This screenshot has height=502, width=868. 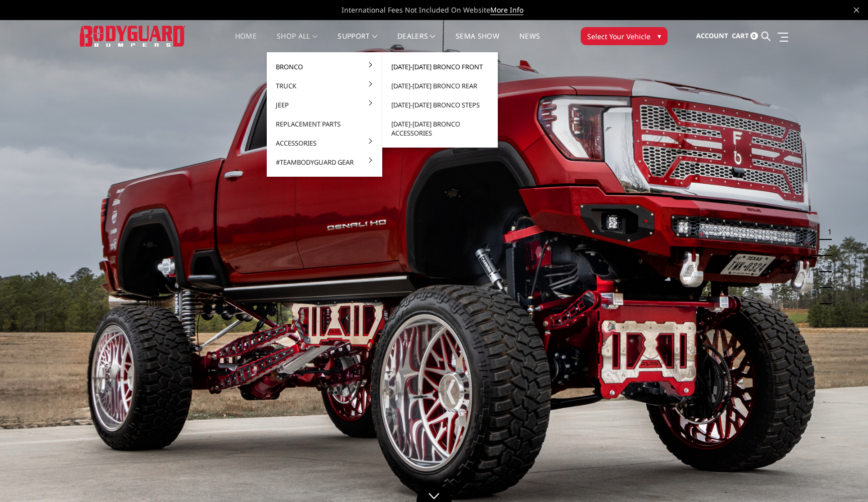 I want to click on span: Select Your Vehicle, so click(x=619, y=36).